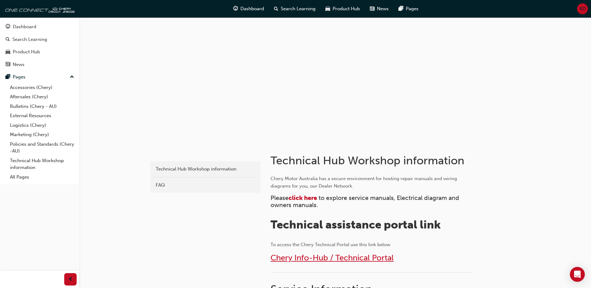  What do you see at coordinates (42, 135) in the screenshot?
I see `a: Marketing (Chery)` at bounding box center [42, 135].